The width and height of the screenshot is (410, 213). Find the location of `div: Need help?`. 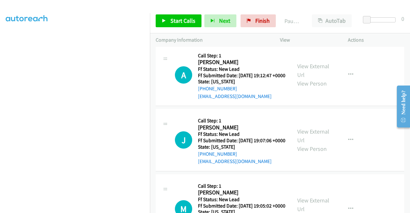

div: Need help? is located at coordinates (12, 21).